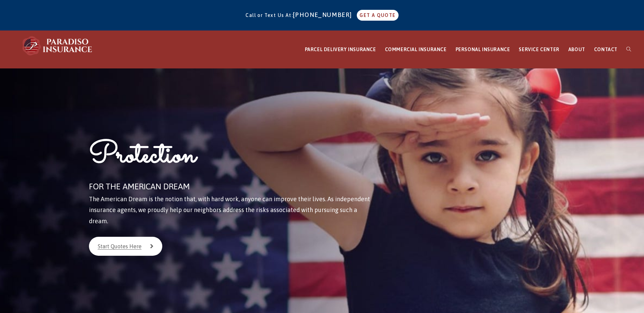 The width and height of the screenshot is (644, 313). Describe the element at coordinates (606, 50) in the screenshot. I see `span: CONTACT` at that location.